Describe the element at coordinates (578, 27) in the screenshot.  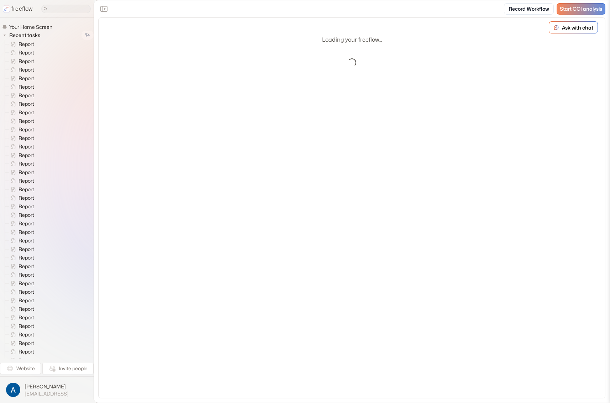
I see `p: Ask with chat` at that location.